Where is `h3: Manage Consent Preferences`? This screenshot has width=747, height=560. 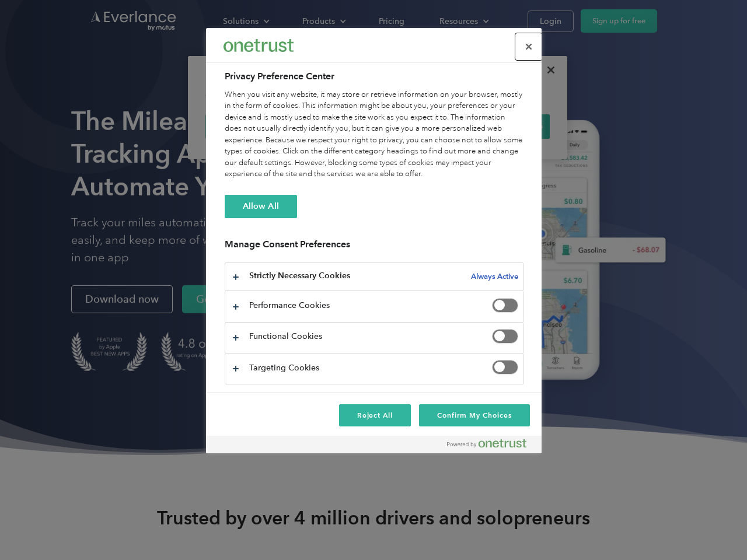
h3: Manage Consent Preferences is located at coordinates (375, 247).